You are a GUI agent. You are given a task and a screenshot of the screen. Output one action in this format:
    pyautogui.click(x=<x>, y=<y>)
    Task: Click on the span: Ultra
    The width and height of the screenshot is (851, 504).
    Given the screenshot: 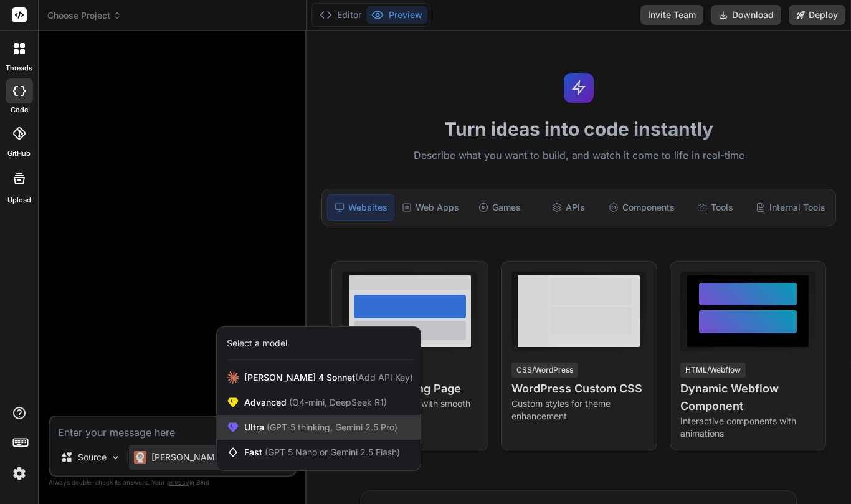 What is the action you would take?
    pyautogui.click(x=321, y=427)
    